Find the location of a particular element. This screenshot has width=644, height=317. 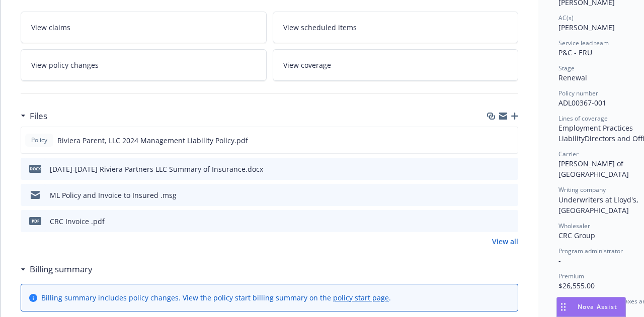

h3: Billing summary is located at coordinates (61, 269).